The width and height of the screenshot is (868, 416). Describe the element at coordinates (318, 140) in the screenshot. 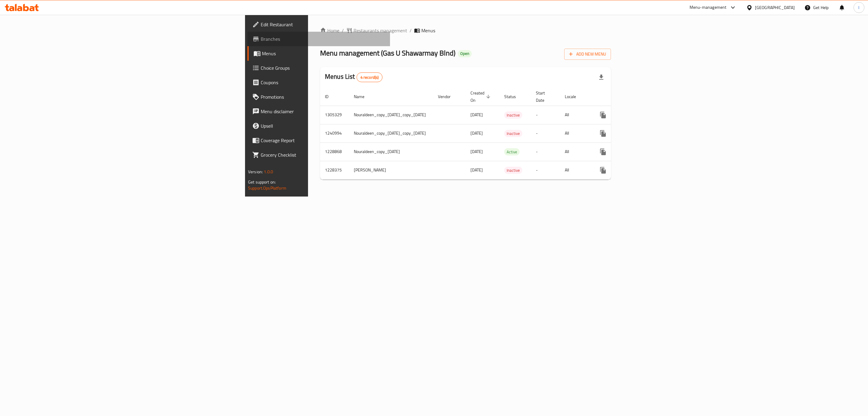

I see `a: Coverage Report` at that location.